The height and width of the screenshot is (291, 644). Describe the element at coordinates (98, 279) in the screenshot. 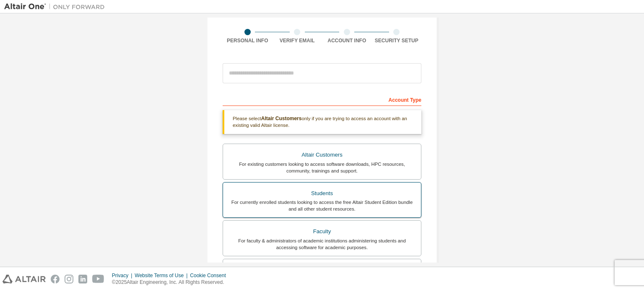

I see `img: youtube.svg` at that location.